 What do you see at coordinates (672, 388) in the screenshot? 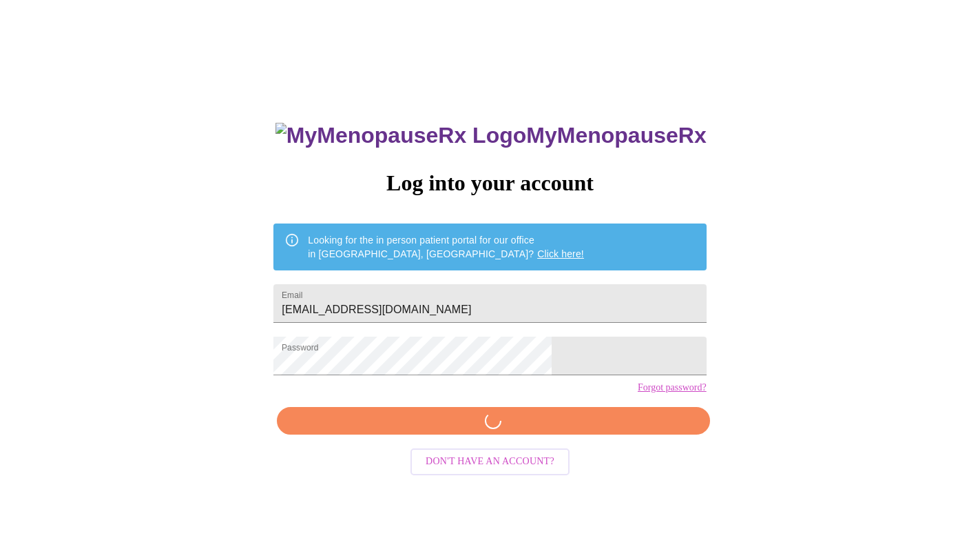
I see `a: Forgot password?` at bounding box center [672, 388].